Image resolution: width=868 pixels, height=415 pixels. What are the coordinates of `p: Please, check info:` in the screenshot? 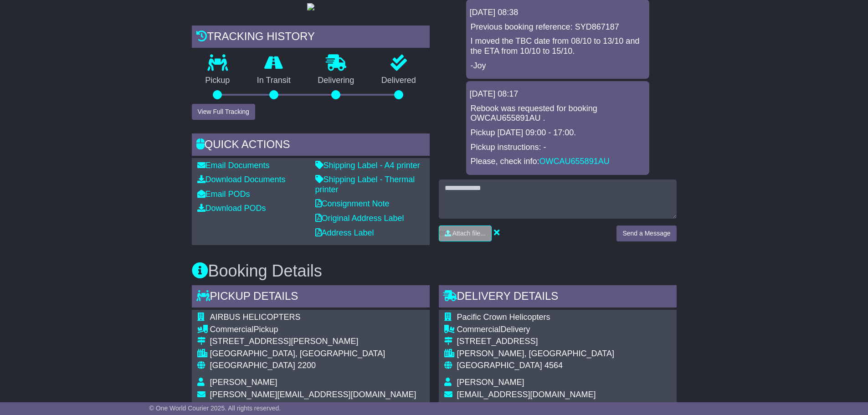 It's located at (558, 162).